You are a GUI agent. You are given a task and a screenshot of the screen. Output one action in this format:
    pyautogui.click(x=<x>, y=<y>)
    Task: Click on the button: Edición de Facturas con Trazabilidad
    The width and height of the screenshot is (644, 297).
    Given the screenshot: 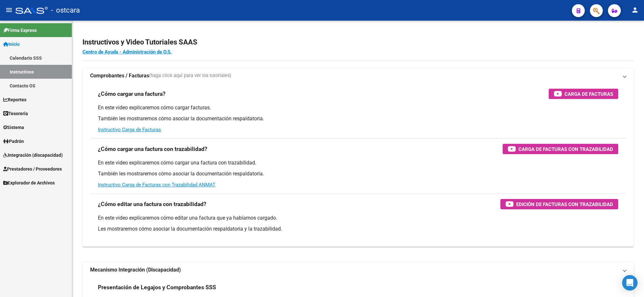 What is the action you would take?
    pyautogui.click(x=560, y=204)
    